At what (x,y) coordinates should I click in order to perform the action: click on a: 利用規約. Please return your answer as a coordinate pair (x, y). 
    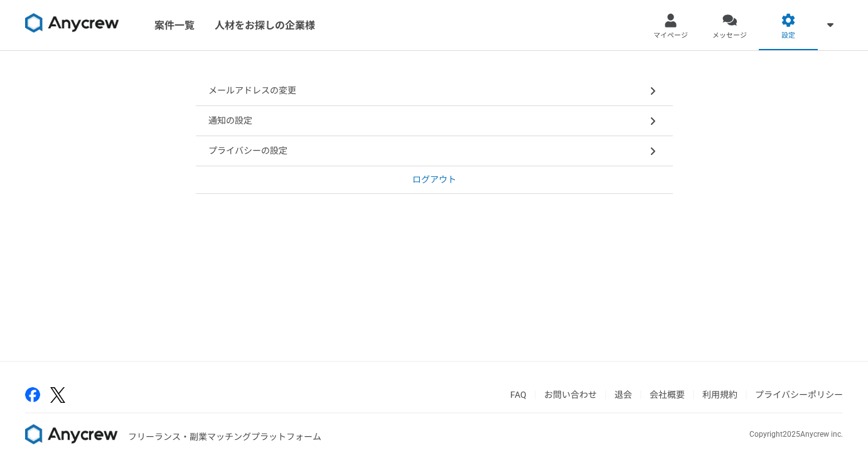
    Looking at the image, I should click on (720, 395).